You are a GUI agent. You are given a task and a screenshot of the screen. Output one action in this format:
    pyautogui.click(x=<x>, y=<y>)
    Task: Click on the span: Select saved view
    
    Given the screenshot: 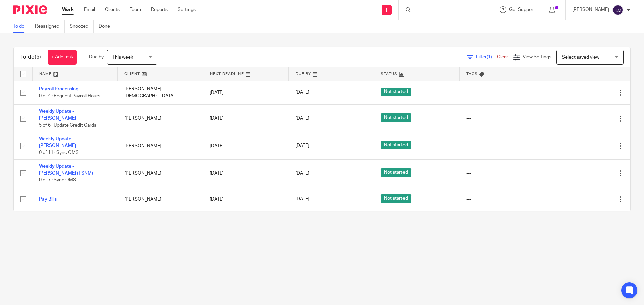 What is the action you would take?
    pyautogui.click(x=580, y=57)
    